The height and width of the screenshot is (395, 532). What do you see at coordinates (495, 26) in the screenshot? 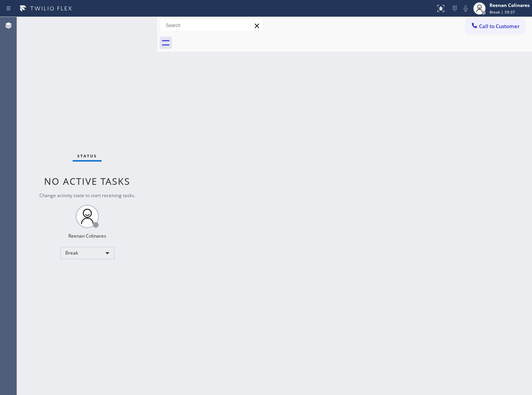
I see `button: Call to Customer` at bounding box center [495, 26].